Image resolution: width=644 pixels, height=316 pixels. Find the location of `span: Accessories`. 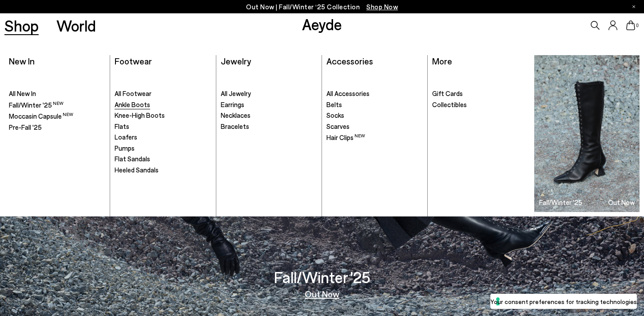

span: Accessories is located at coordinates (350, 61).